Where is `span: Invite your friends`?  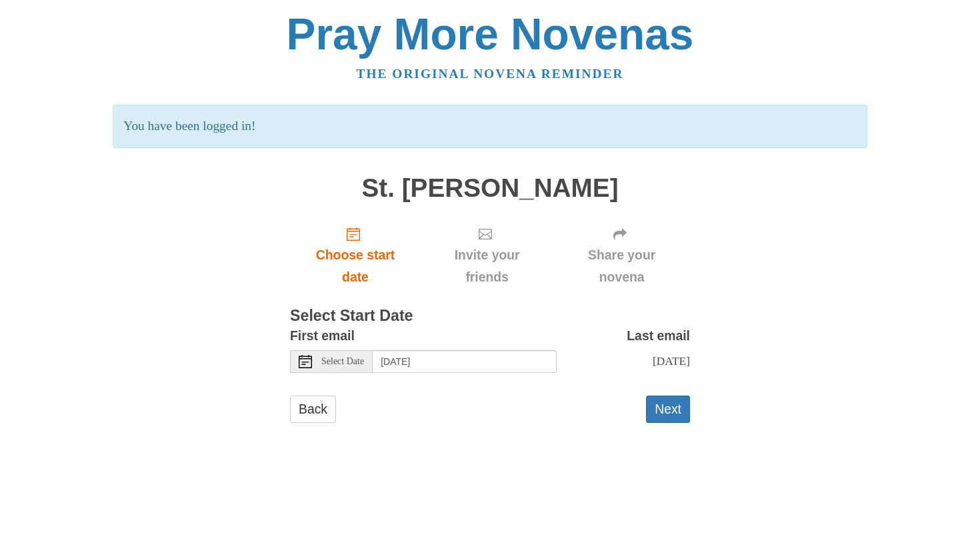 span: Invite your friends is located at coordinates (487, 266).